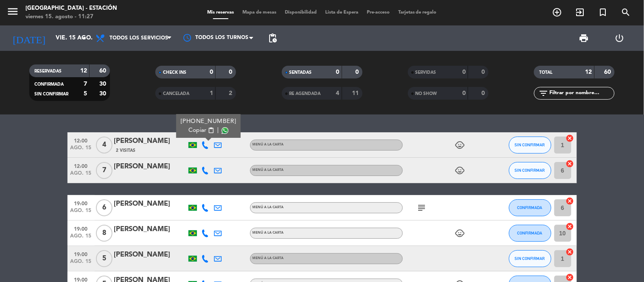 The height and width of the screenshot is (282, 644). Describe the element at coordinates (71, 17) in the screenshot. I see `div: viernes 15. agosto - 11:27` at that location.